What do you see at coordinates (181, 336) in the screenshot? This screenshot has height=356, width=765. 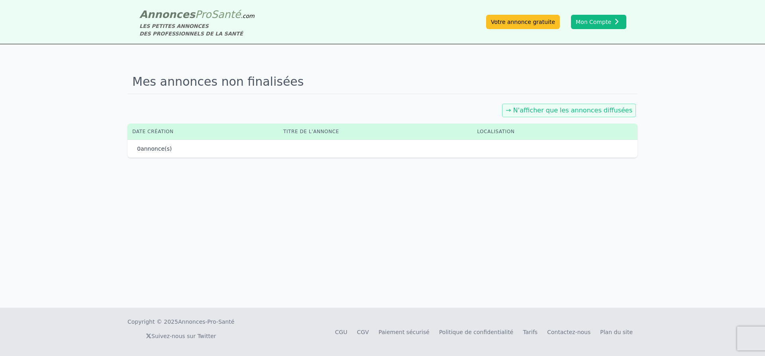 I see `a: Suivez-nous sur Twitter` at bounding box center [181, 336].